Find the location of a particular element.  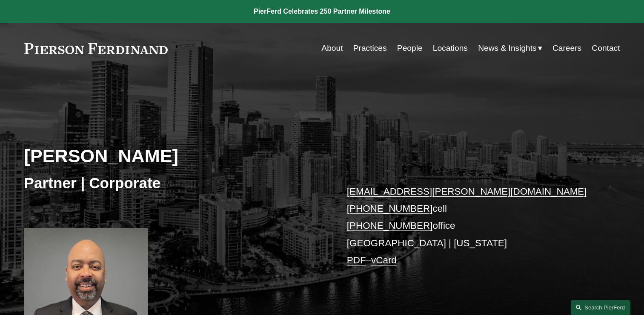

a: PDF is located at coordinates (357, 259).